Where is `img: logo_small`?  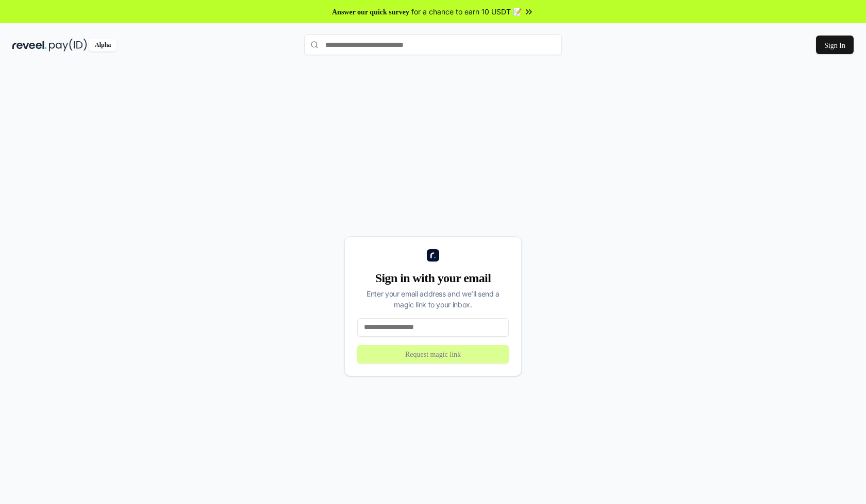
img: logo_small is located at coordinates (433, 256).